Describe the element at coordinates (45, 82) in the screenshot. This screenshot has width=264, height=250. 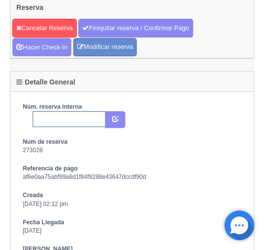
I see `h4: Detalle General` at that location.